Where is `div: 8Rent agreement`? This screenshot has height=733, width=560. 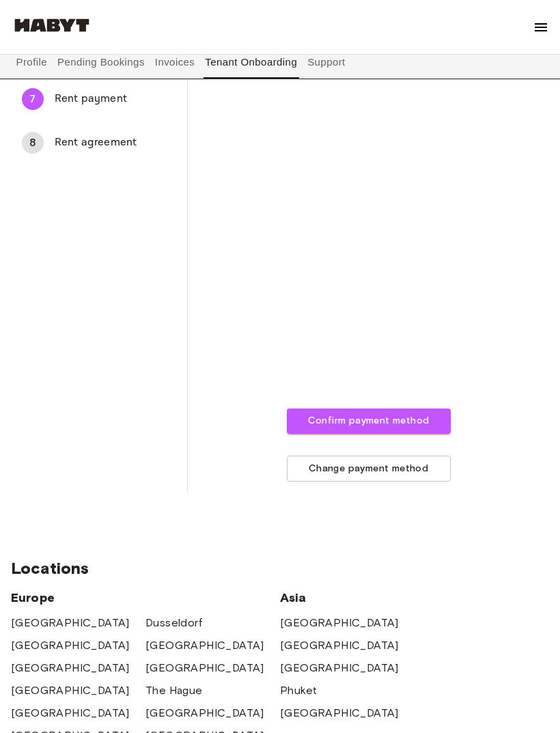
div: 8Rent agreement is located at coordinates (99, 143).